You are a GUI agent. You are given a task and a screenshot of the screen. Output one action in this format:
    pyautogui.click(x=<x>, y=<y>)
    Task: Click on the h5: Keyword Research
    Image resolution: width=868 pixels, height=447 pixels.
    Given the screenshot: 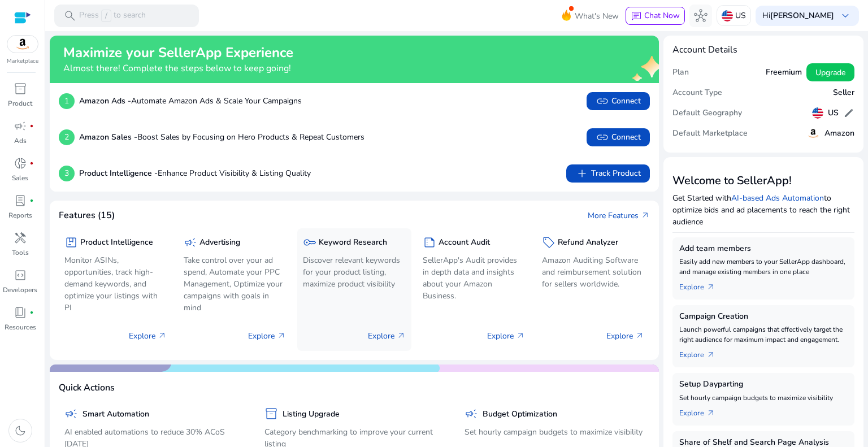 What is the action you would take?
    pyautogui.click(x=353, y=243)
    